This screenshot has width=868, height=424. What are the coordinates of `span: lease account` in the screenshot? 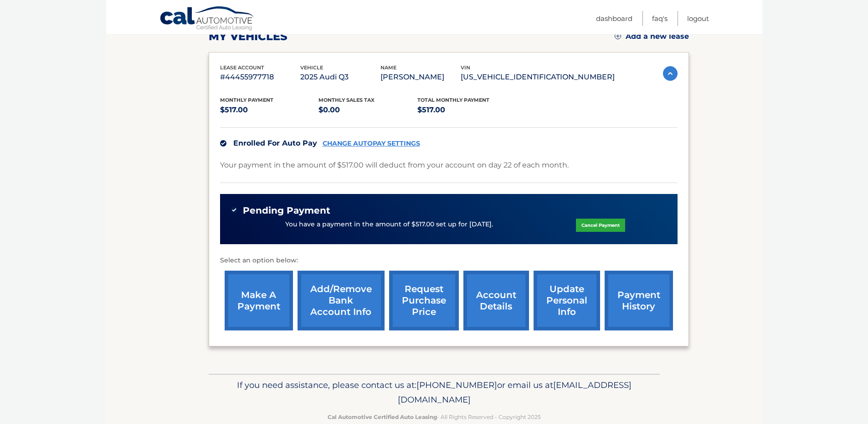 It's located at (242, 68).